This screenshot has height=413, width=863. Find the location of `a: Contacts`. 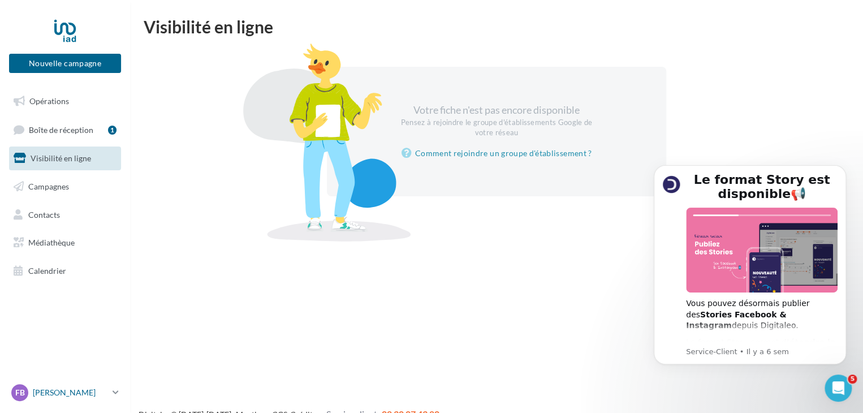

a: Contacts is located at coordinates (65, 215).